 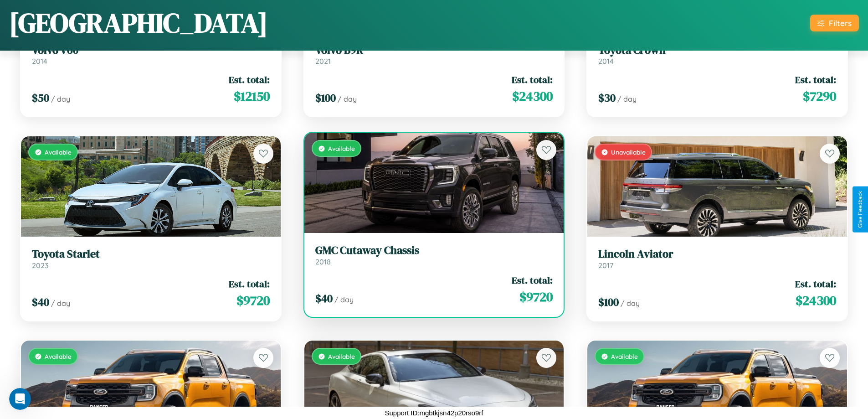 What do you see at coordinates (40, 98) in the screenshot?
I see `span: $ 50` at bounding box center [40, 98].